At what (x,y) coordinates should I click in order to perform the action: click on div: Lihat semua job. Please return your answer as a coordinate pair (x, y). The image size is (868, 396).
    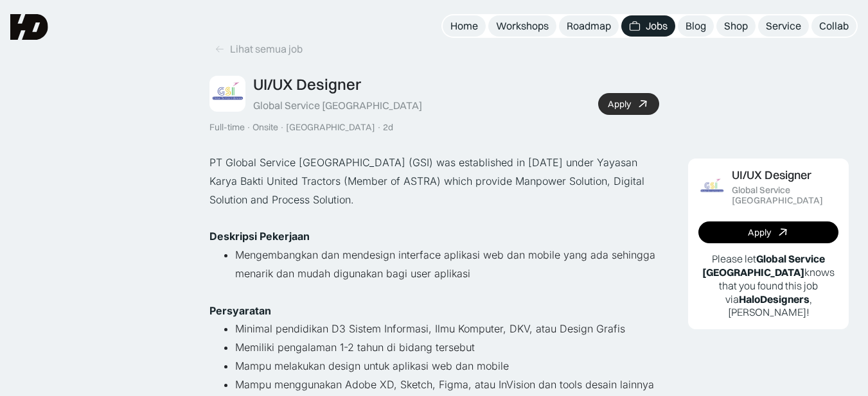
    Looking at the image, I should click on (266, 48).